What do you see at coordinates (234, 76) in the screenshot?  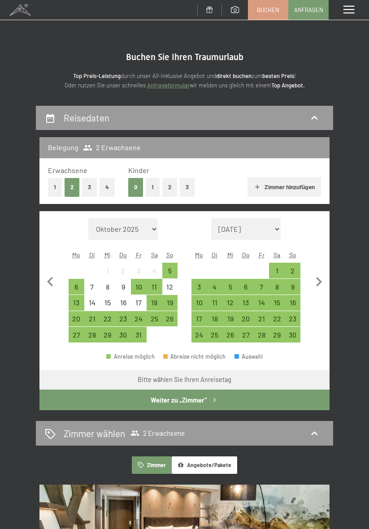 I see `strong: direkt buchen` at bounding box center [234, 76].